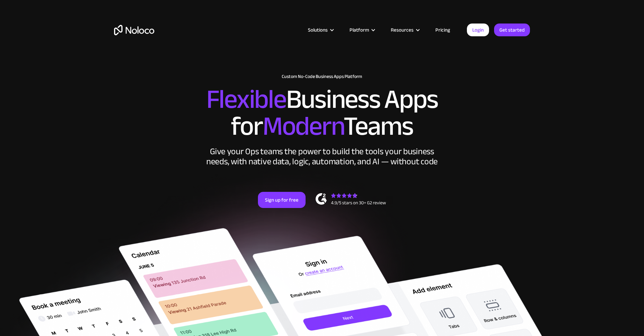 Image resolution: width=644 pixels, height=336 pixels. I want to click on h1: Custom No-Code Business Apps Platform, so click(322, 77).